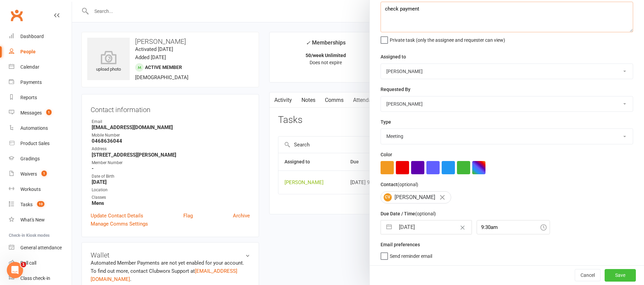 Image resolution: width=644 pixels, height=285 pixels. I want to click on div: General attendance, so click(41, 248).